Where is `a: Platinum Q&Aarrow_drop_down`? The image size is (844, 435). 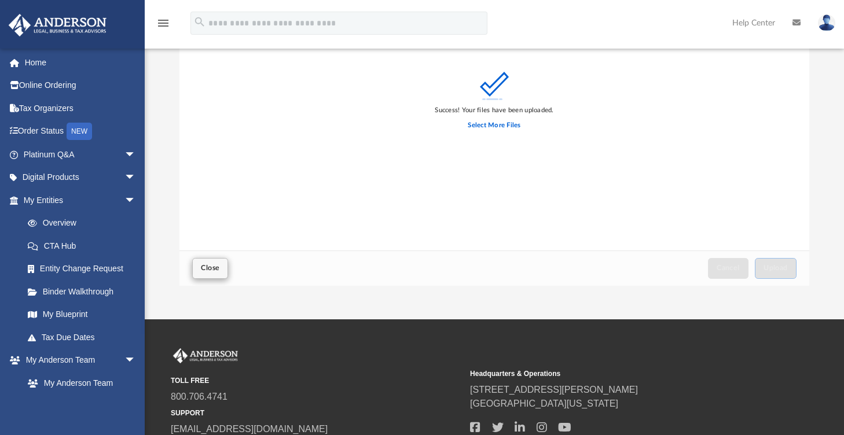 a: Platinum Q&Aarrow_drop_down is located at coordinates (80, 155).